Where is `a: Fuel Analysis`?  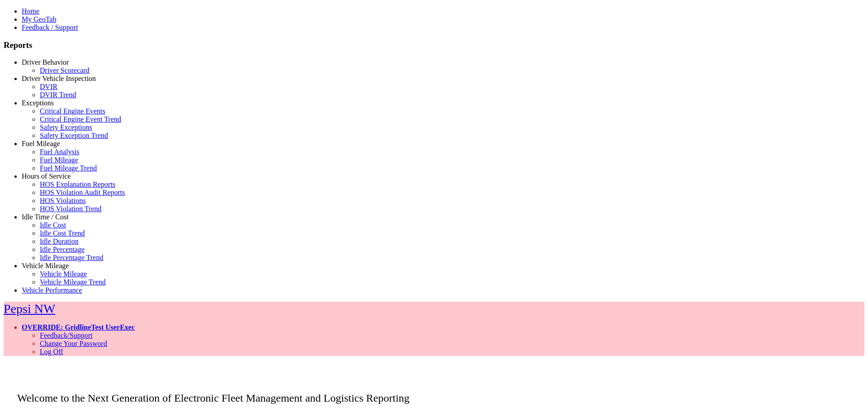 a: Fuel Analysis is located at coordinates (60, 151).